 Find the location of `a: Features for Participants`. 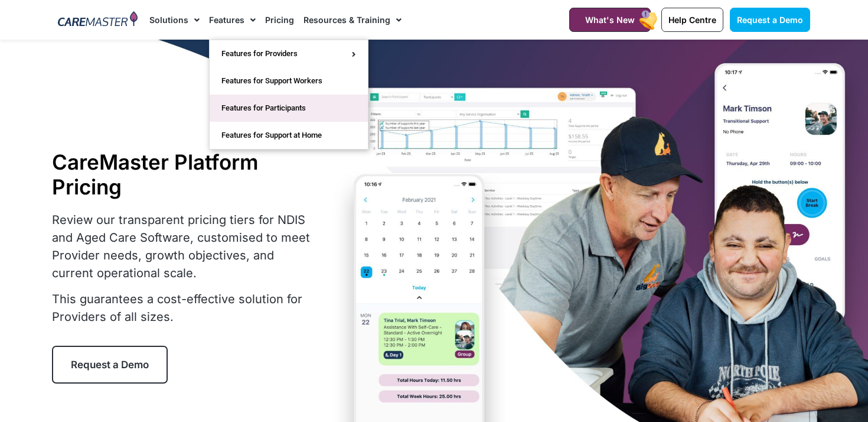

a: Features for Participants is located at coordinates (289, 108).